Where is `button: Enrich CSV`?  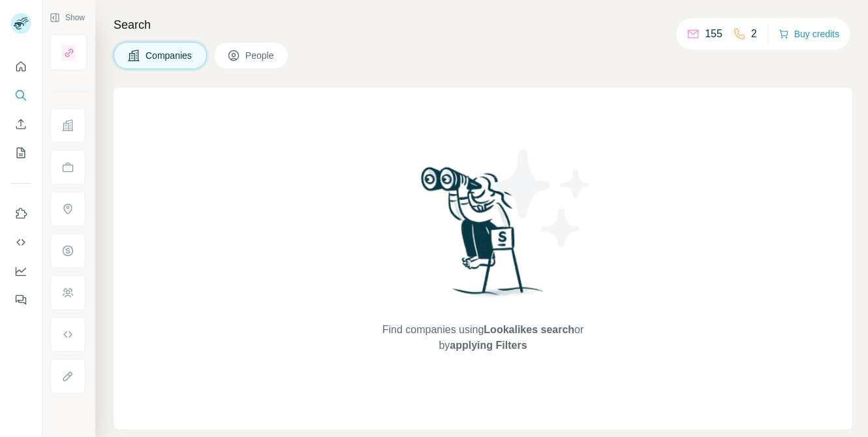
button: Enrich CSV is located at coordinates (21, 124).